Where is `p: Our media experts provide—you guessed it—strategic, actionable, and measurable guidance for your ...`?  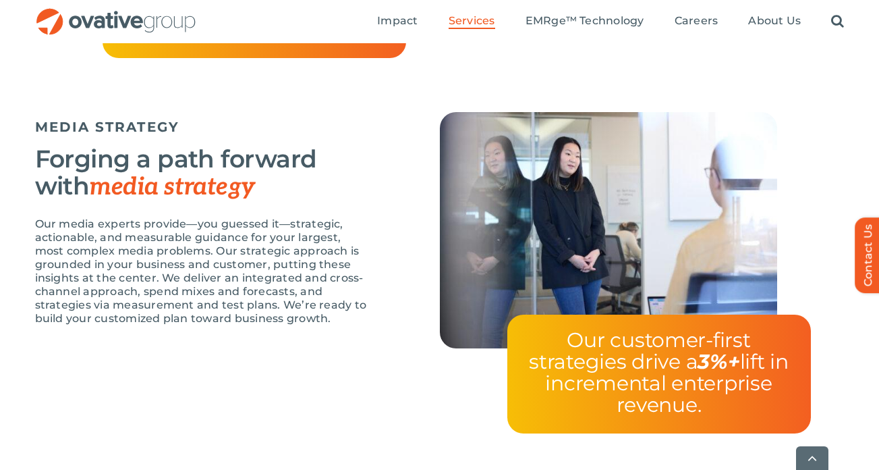
p: Our media experts provide—you guessed it—strategic, actionable, and measurable guidance for your ... is located at coordinates (204, 271).